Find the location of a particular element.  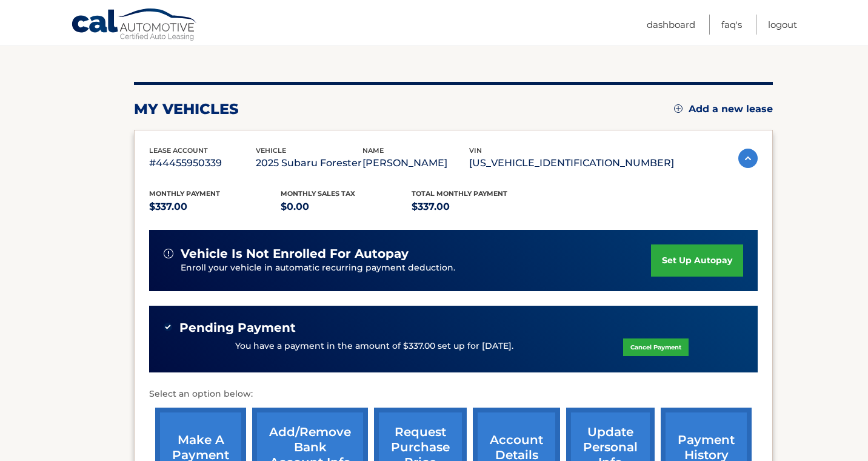

p: $0.00 is located at coordinates (346, 207).